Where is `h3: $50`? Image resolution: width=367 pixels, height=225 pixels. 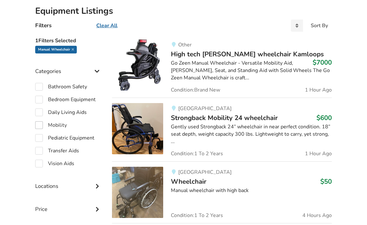
h3: $50 is located at coordinates (326, 181).